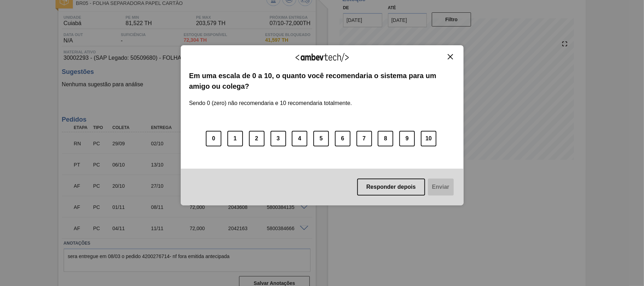  What do you see at coordinates (451, 57) in the screenshot?
I see `button: Close` at bounding box center [451, 57].